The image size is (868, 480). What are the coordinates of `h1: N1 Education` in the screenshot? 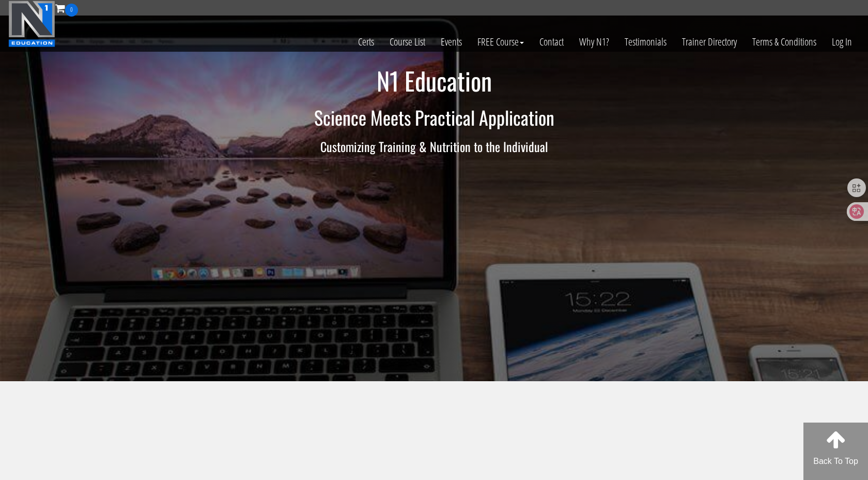 It's located at (434, 81).